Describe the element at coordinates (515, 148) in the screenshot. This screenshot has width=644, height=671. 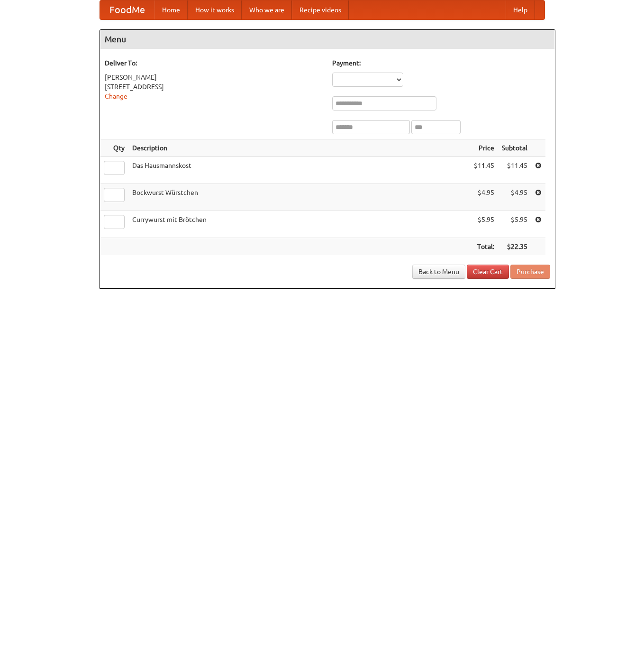
I see `th: Subtotal` at that location.